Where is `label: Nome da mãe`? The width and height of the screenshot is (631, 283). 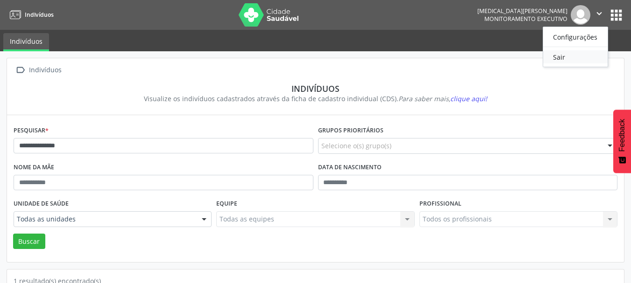
label: Nome da mãe is located at coordinates (34, 168).